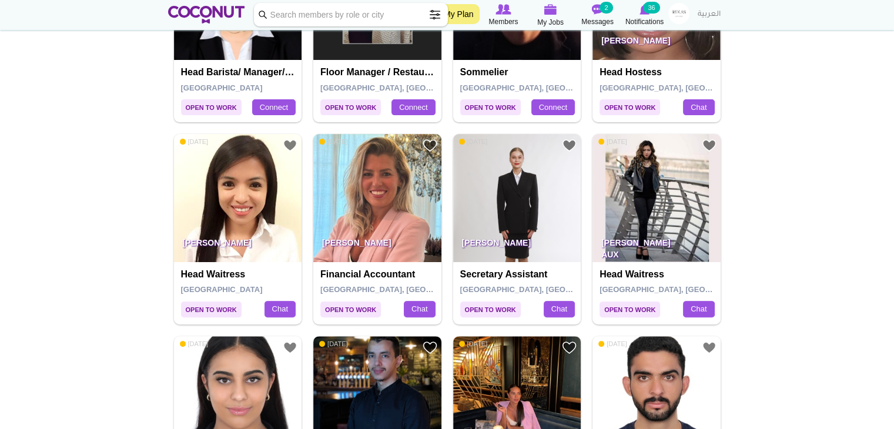  I want to click on a: العربية, so click(709, 15).